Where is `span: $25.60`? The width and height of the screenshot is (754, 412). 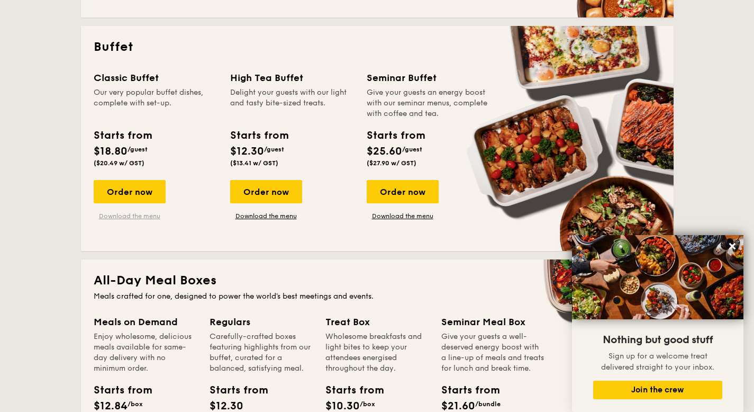
span: $25.60 is located at coordinates (384, 151).